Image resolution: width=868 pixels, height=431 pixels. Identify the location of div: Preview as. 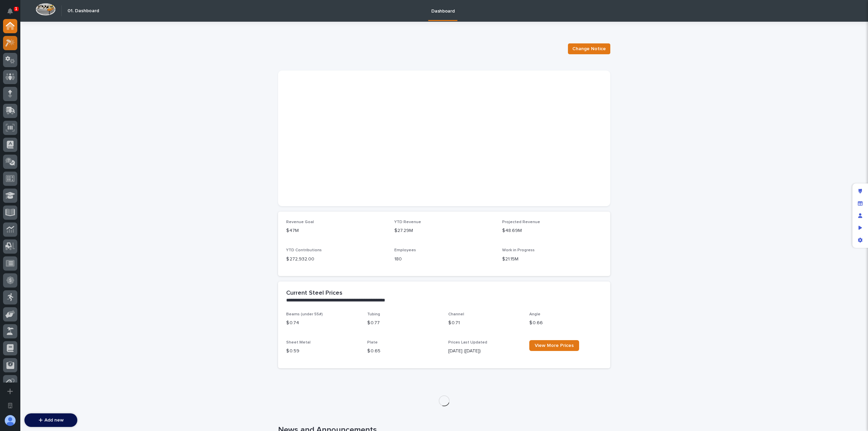
(860, 228).